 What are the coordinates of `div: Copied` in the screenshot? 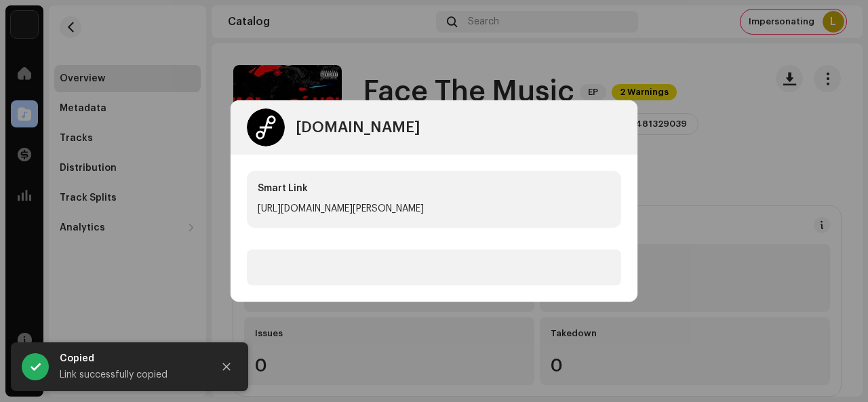 It's located at (131, 358).